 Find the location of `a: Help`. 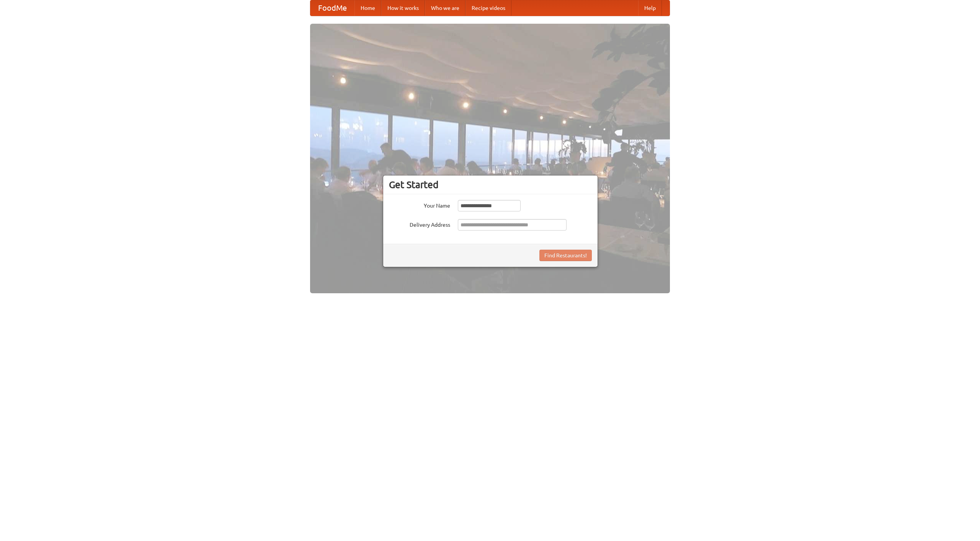

a: Help is located at coordinates (650, 8).